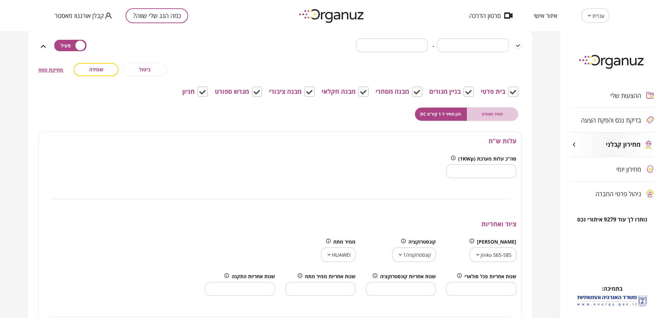  I want to click on span: ציוד ואחריות, so click(499, 224).